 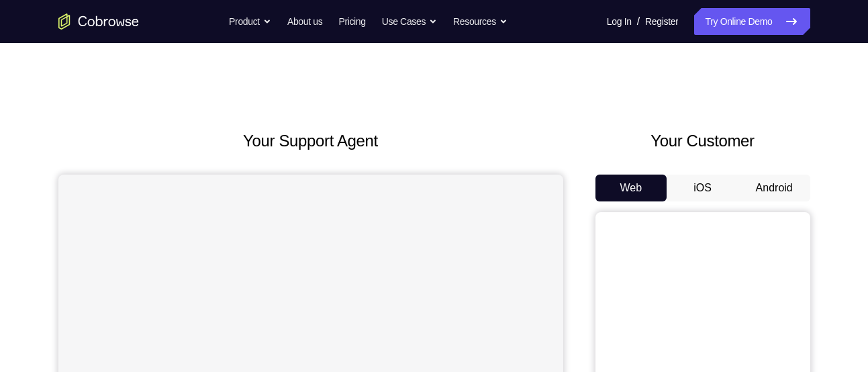 I want to click on h2: Your Customer, so click(x=703, y=141).